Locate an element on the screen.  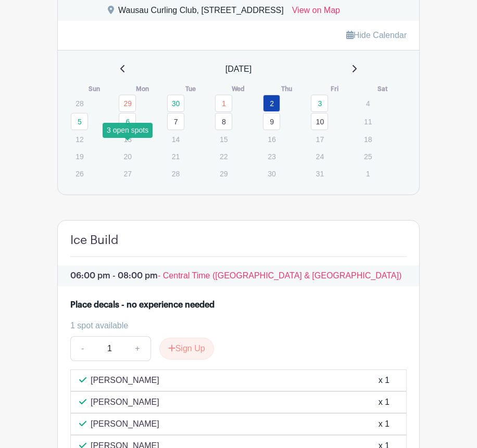
p: 30 is located at coordinates (271, 173).